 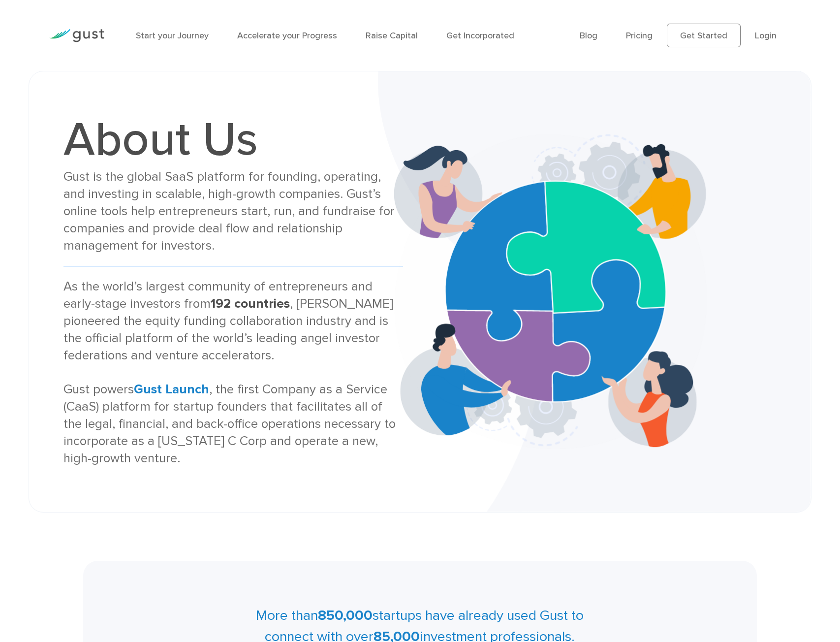 I want to click on strong: 850,000, so click(x=345, y=616).